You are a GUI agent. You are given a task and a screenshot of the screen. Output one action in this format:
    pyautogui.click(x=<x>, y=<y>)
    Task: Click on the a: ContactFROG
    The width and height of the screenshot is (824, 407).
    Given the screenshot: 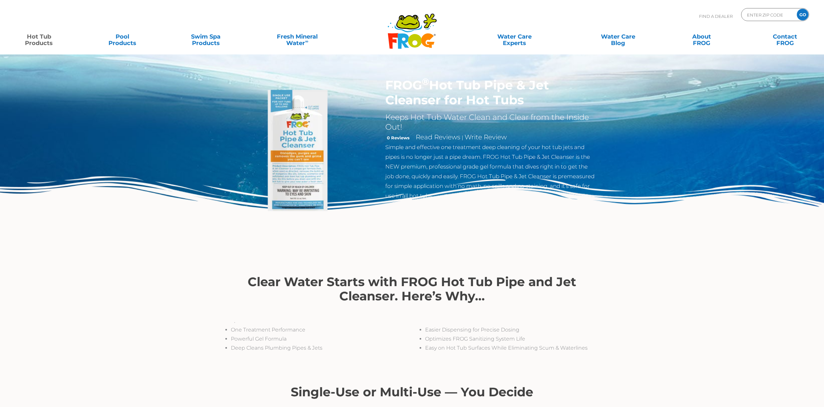 What is the action you would take?
    pyautogui.click(x=785, y=37)
    